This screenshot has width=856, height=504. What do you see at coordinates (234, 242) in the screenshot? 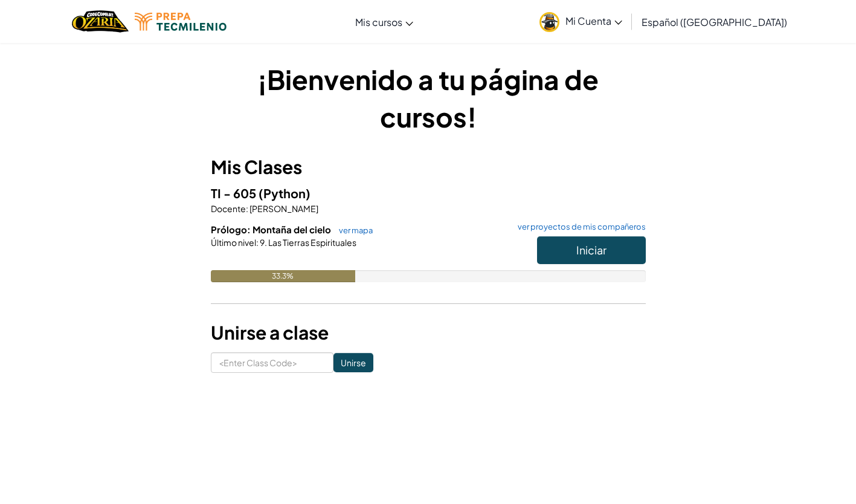
I see `span: Último nivel` at bounding box center [234, 242].